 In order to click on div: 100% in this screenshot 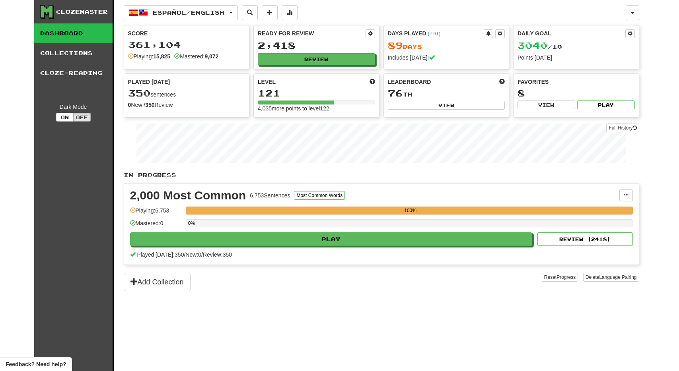, I will do `click(410, 211)`.